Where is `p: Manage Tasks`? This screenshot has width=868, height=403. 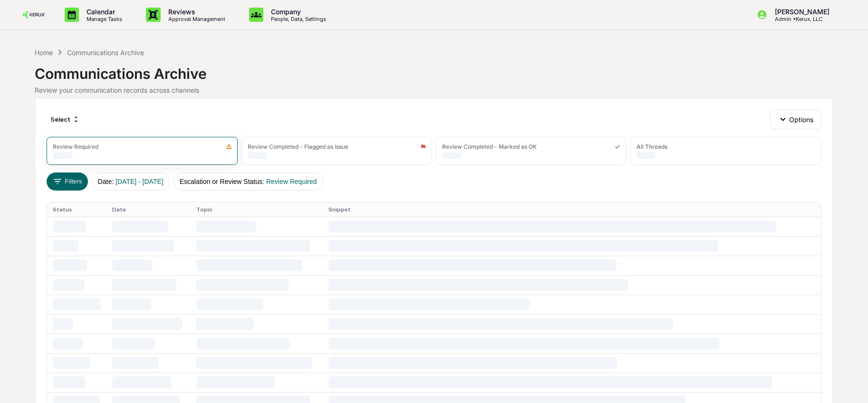 p: Manage Tasks is located at coordinates (103, 19).